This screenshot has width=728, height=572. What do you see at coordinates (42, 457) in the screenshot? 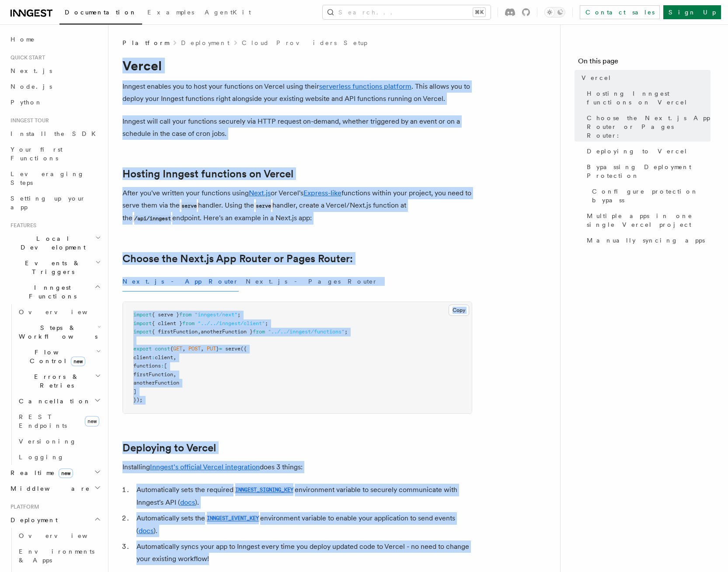
I see `span: Logging` at bounding box center [42, 457].